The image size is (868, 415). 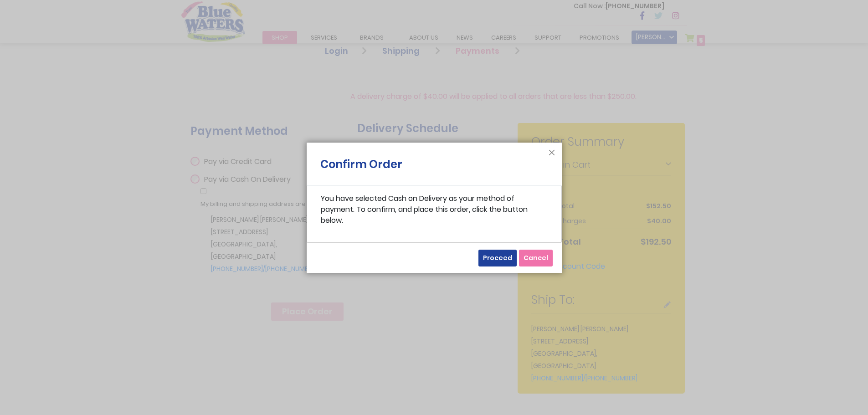 What do you see at coordinates (536, 258) in the screenshot?
I see `span: Cancel` at bounding box center [536, 258].